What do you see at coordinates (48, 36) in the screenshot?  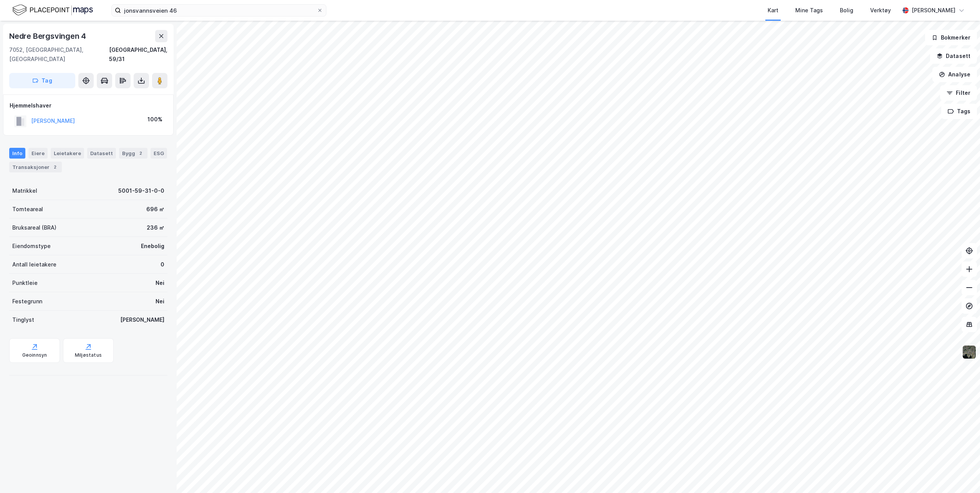 I see `div: Nedre Bergsvingen 4` at bounding box center [48, 36].